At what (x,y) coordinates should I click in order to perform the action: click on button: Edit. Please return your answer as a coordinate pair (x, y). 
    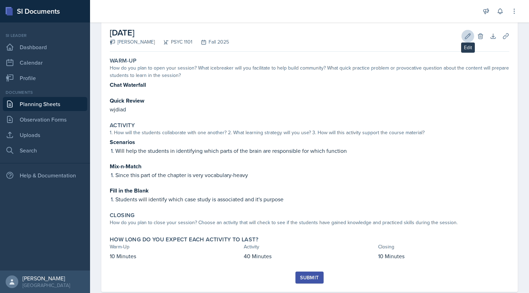
    Looking at the image, I should click on (467, 36).